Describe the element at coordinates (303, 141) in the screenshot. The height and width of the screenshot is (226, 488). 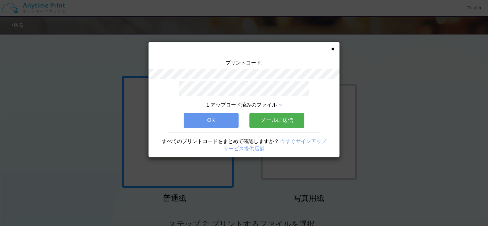
I see `a: 今すぐサインアップ` at that location.